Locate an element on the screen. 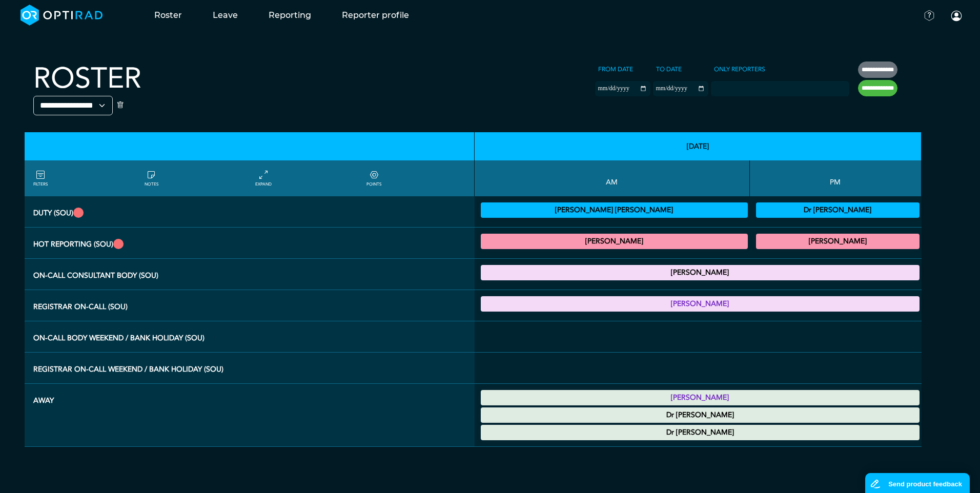 The image size is (980, 493). input: null is located at coordinates (737, 87).